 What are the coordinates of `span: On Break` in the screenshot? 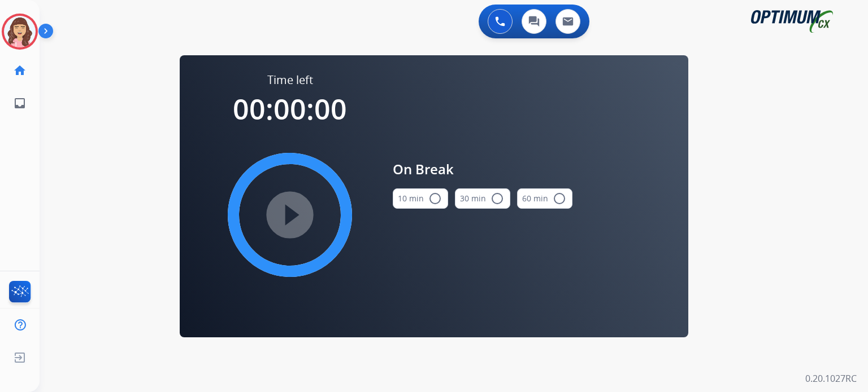 It's located at (482, 169).